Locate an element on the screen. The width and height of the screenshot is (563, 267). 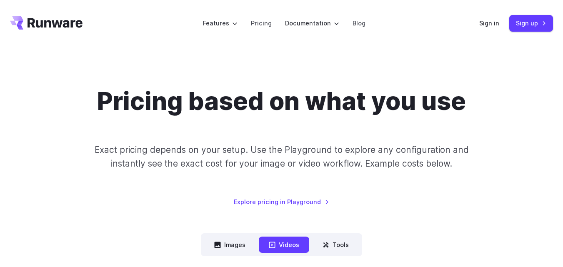
a: Pricing is located at coordinates (262, 23).